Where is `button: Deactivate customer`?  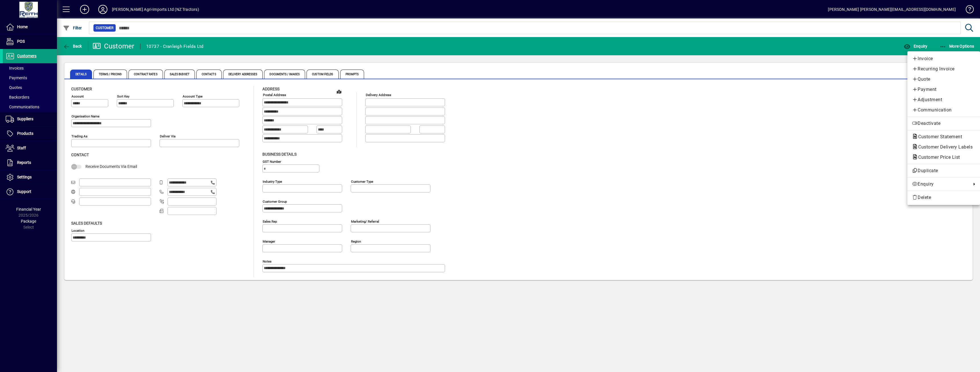
button: Deactivate customer is located at coordinates (944, 124).